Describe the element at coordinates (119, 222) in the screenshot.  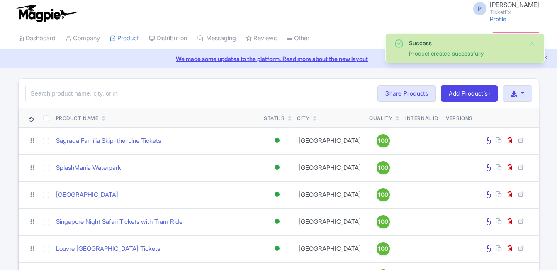
I see `a: Singapore Night Safari Tickets with Tram Ride` at that location.